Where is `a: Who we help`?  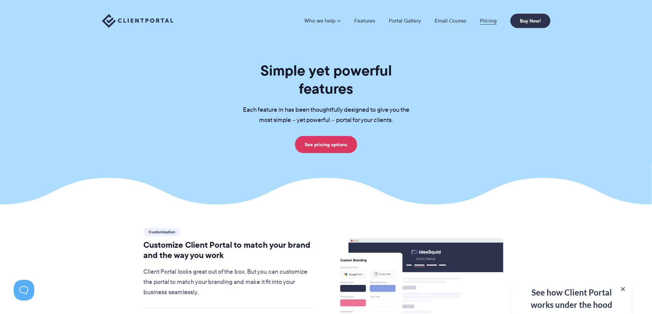 a: Who we help is located at coordinates (322, 21).